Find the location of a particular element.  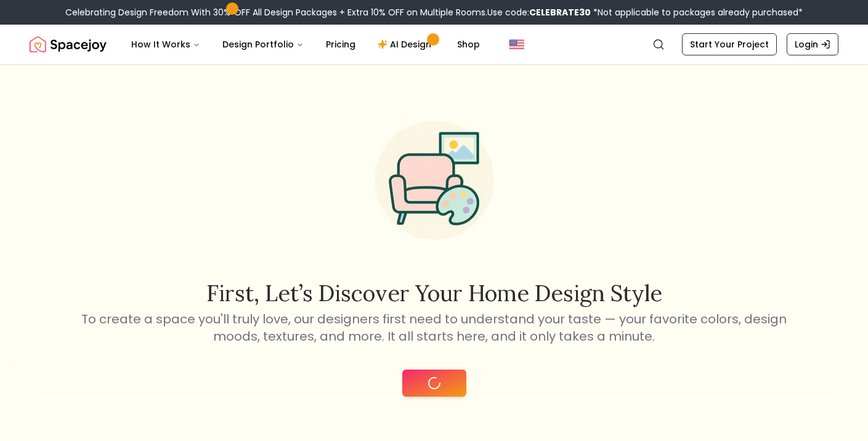

span: Use code: is located at coordinates (539, 12).